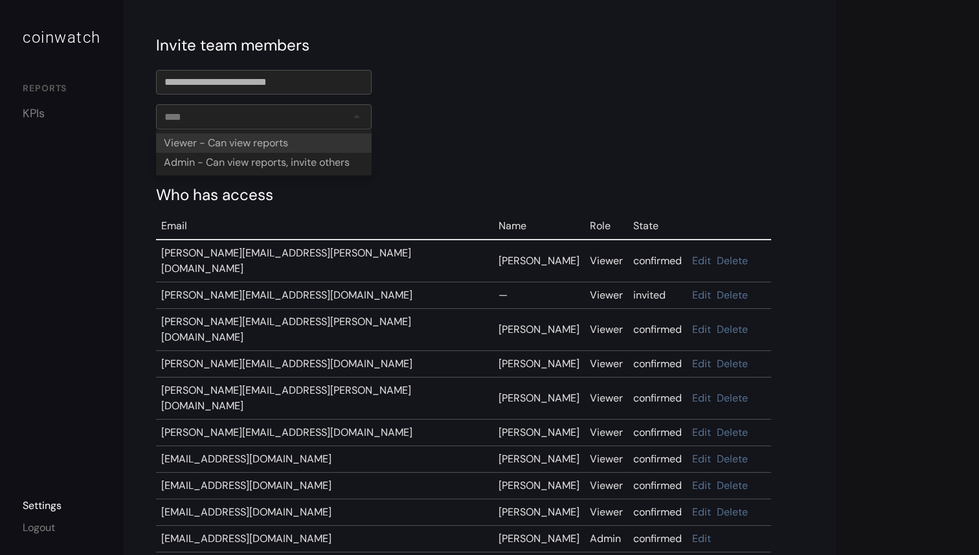  What do you see at coordinates (539, 226) in the screenshot?
I see `td: Name` at bounding box center [539, 226].